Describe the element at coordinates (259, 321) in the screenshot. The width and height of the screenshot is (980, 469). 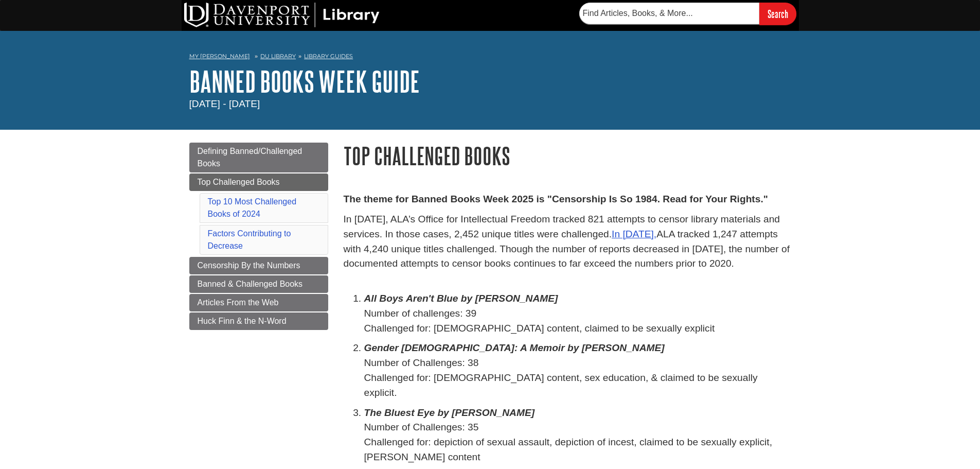
I see `a: Huck Finn & the N-Word` at that location.